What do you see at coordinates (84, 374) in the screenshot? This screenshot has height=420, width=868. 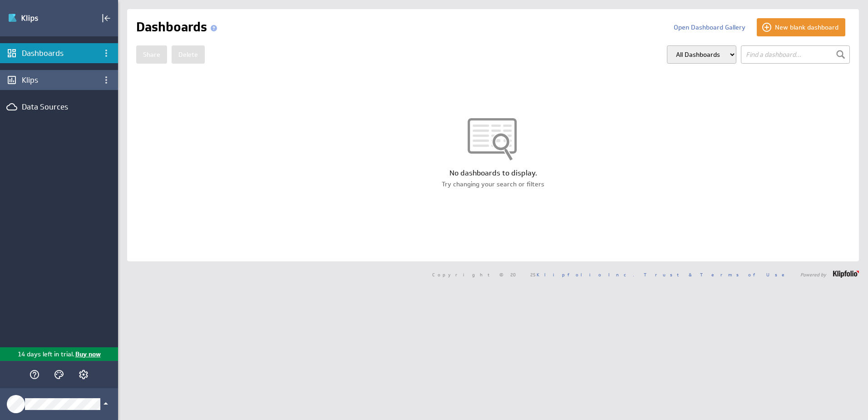 I see `div: Account and settings` at bounding box center [84, 374].